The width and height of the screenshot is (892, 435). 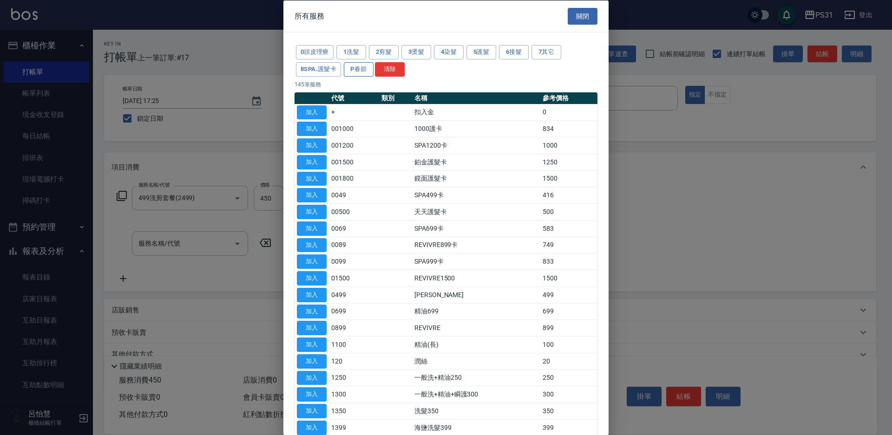 I want to click on td: 416, so click(x=569, y=195).